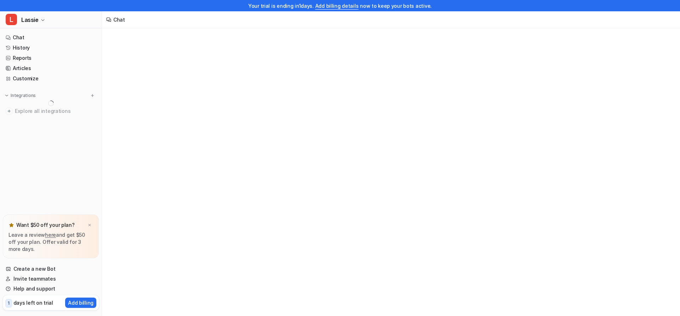 Image resolution: width=680 pixels, height=316 pixels. What do you see at coordinates (51, 289) in the screenshot?
I see `a: Help and support` at bounding box center [51, 289].